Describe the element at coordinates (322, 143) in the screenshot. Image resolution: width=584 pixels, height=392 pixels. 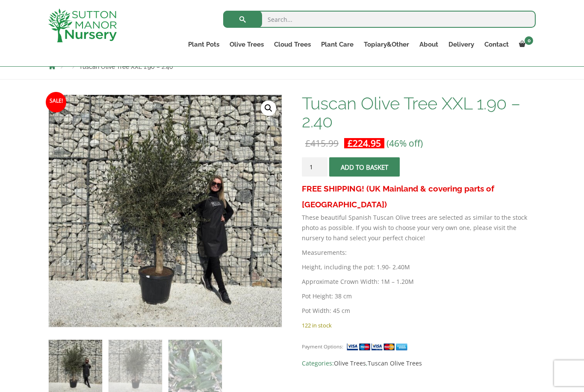
I see `bdi: 415.99` at that location.